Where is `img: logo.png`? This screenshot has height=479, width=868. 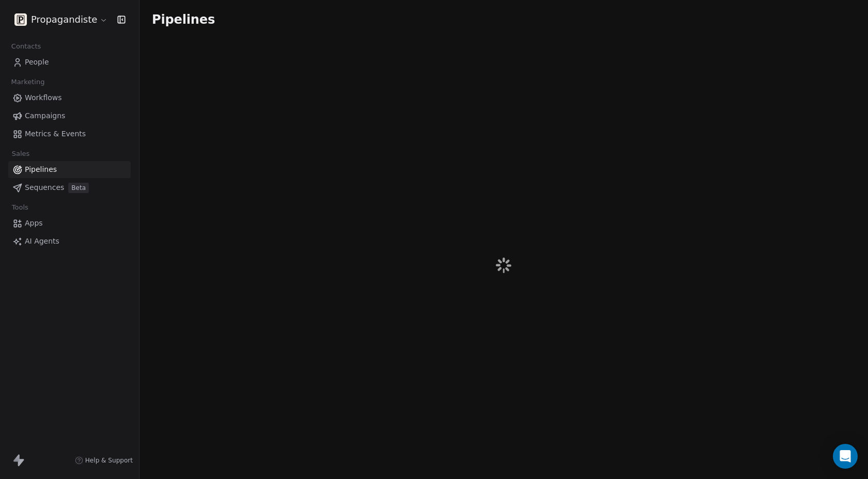
img: logo.png is located at coordinates (21, 20).